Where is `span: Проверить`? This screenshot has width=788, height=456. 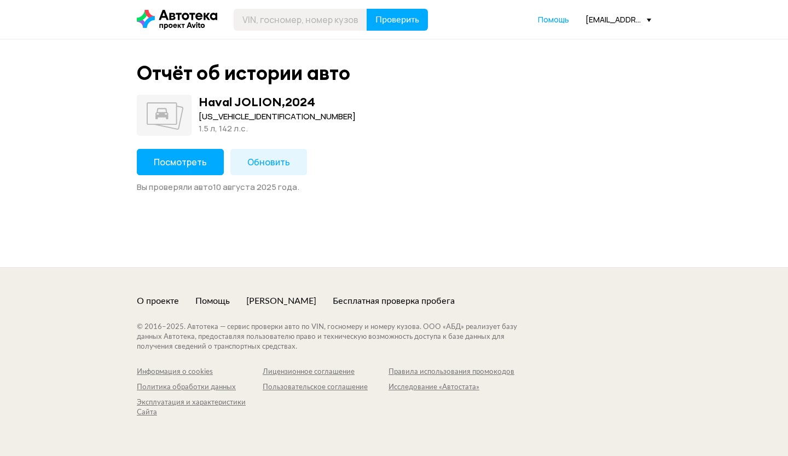
span: Проверить is located at coordinates (398, 20).